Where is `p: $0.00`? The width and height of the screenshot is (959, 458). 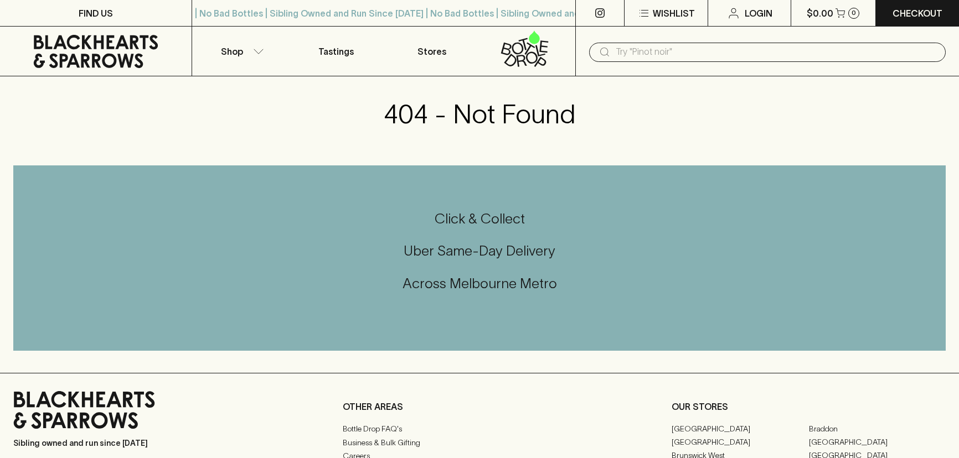
p: $0.00 is located at coordinates (820, 13).